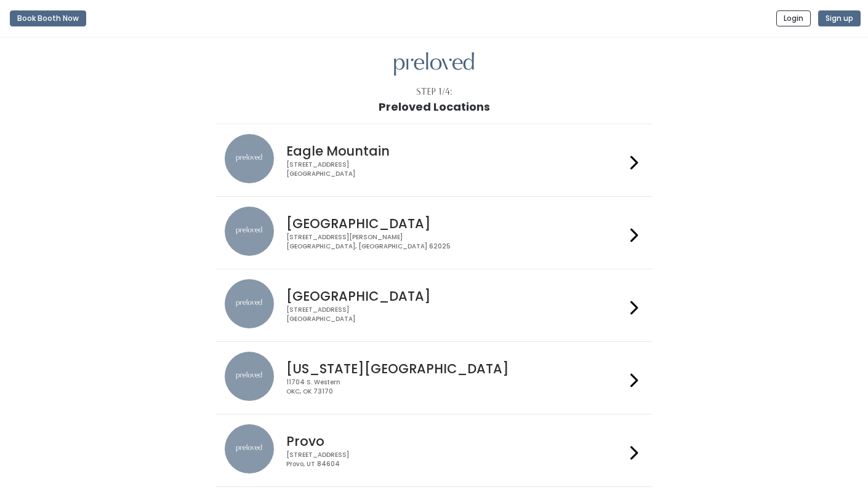  What do you see at coordinates (434, 107) in the screenshot?
I see `h1: Preloved Locations` at bounding box center [434, 107].